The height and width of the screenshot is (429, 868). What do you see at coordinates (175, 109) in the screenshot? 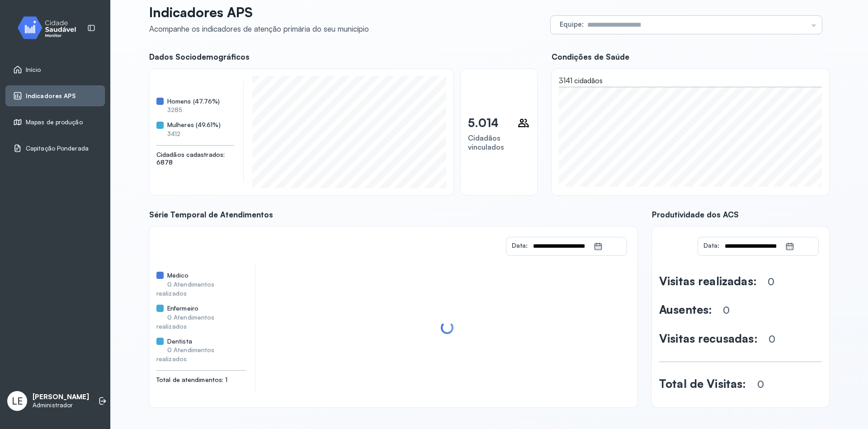
I see `span: 3285` at bounding box center [175, 109].